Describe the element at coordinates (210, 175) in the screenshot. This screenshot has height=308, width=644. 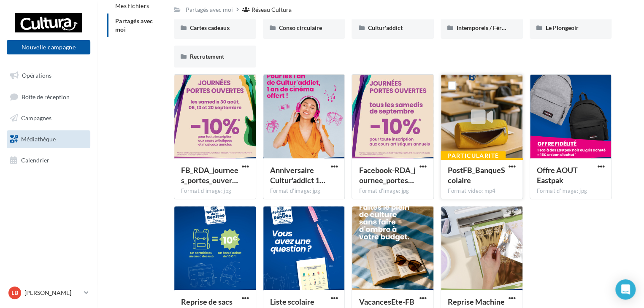
I see `span: FB_RDA_journees_portes_ouvertes_art et musique` at that location.